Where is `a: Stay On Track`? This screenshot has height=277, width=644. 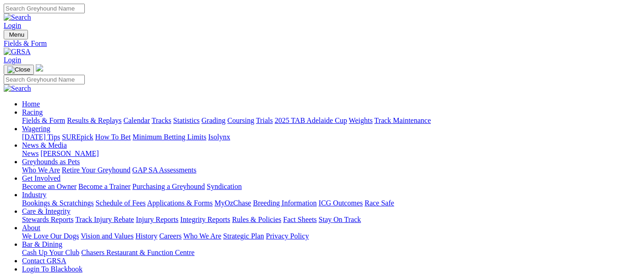 a: Stay On Track is located at coordinates (340, 219).